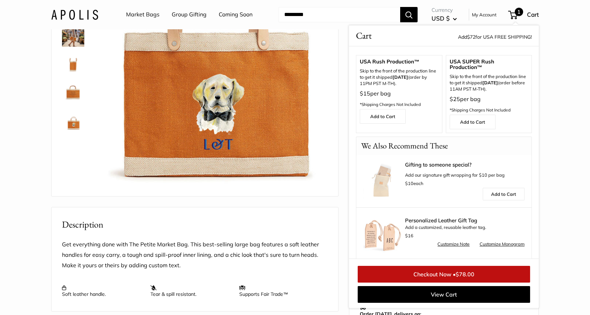 The width and height of the screenshot is (590, 315). What do you see at coordinates (405, 146) in the screenshot?
I see `p: We Also Recommend These` at bounding box center [405, 146].